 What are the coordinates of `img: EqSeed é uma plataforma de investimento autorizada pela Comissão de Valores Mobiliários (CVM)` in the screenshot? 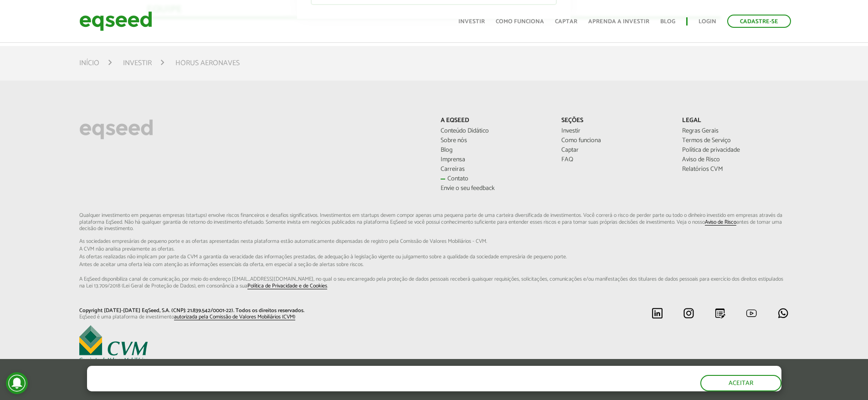 It's located at (114, 344).